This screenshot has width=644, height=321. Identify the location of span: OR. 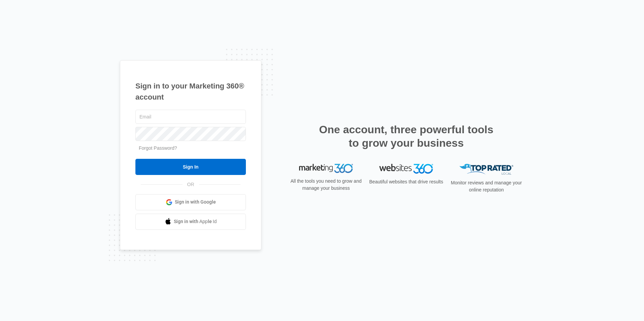
(191, 184).